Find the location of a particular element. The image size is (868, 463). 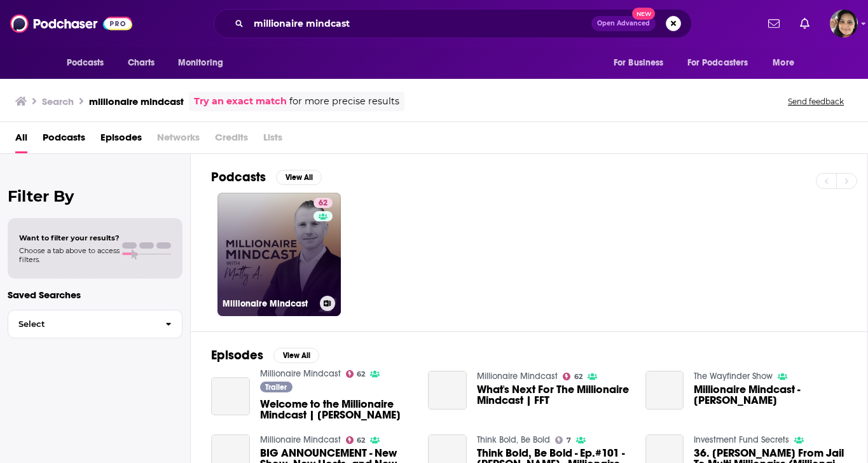

button: Send feedback is located at coordinates (815, 101).